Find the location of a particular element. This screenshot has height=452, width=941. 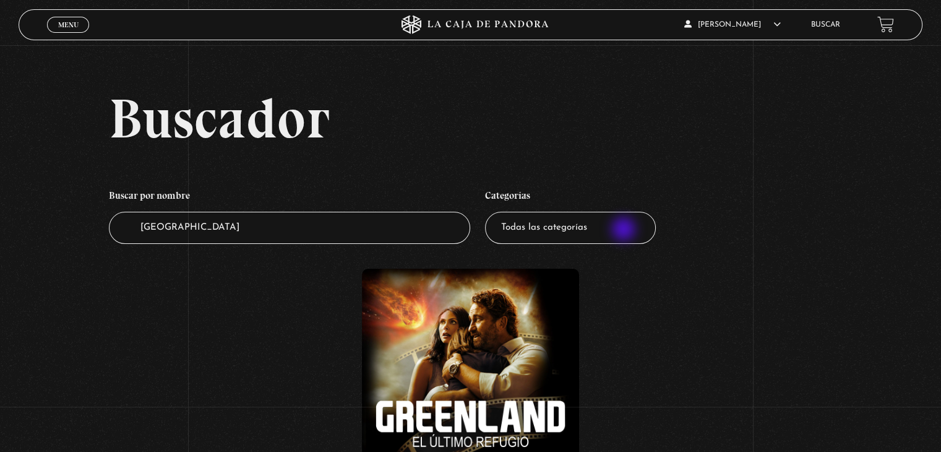

span: Cerrar is located at coordinates (68, 35).